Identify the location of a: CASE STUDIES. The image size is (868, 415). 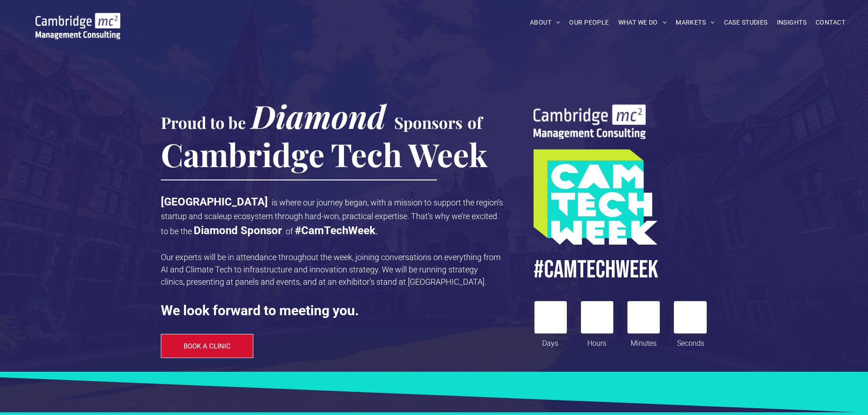
(745, 22).